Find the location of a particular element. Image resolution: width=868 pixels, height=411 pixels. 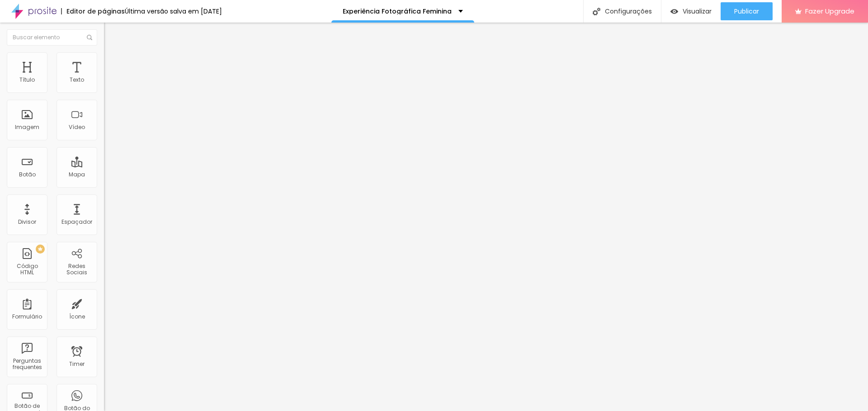

p: Experiência Fotográfica Feminina is located at coordinates (397, 12).